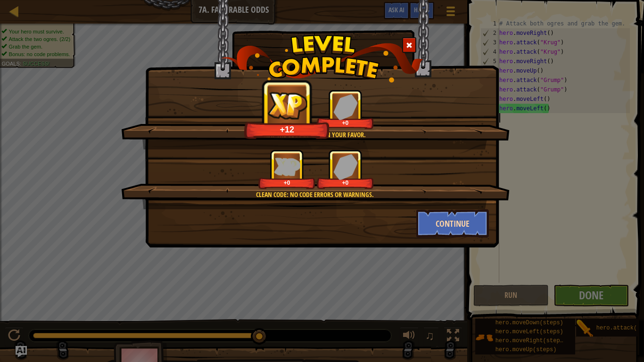 The image size is (644, 362). What do you see at coordinates (287, 129) in the screenshot?
I see `div: +12` at bounding box center [287, 129].